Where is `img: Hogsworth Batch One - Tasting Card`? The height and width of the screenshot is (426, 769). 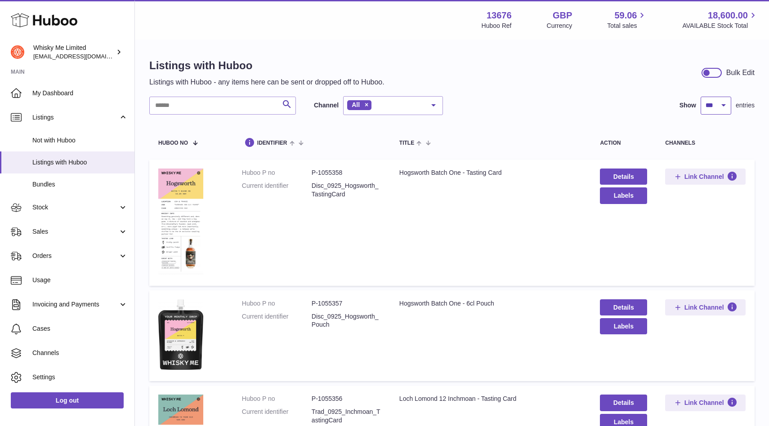
img: Hogsworth Batch One - Tasting Card is located at coordinates (181, 222).